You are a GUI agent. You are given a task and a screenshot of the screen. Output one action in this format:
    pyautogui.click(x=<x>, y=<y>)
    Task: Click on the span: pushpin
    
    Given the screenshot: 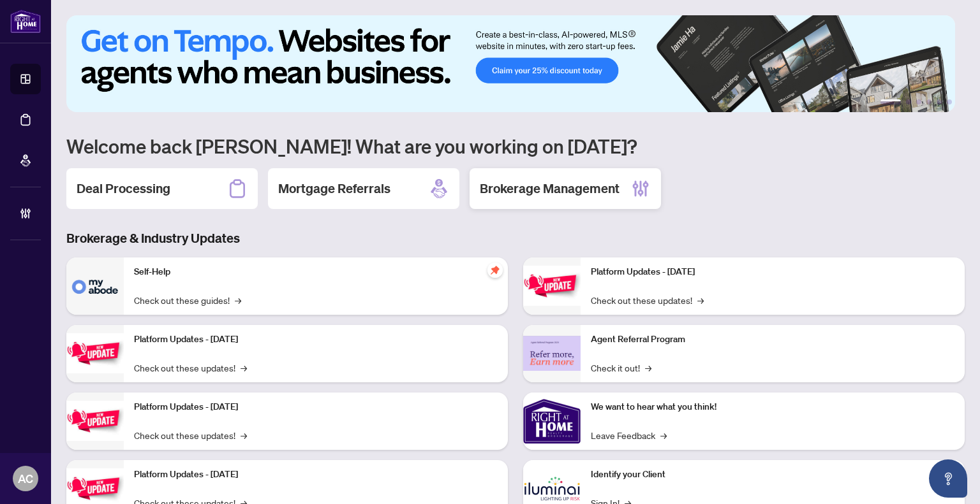 What is the action you would take?
    pyautogui.click(x=495, y=270)
    